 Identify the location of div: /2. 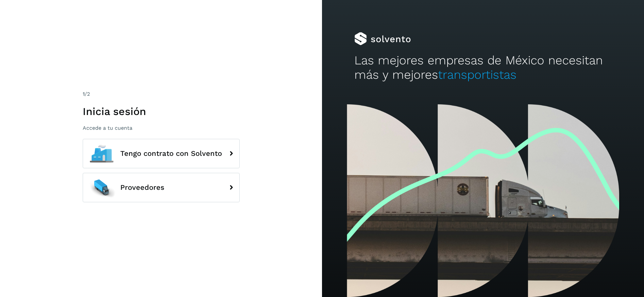
(161, 94).